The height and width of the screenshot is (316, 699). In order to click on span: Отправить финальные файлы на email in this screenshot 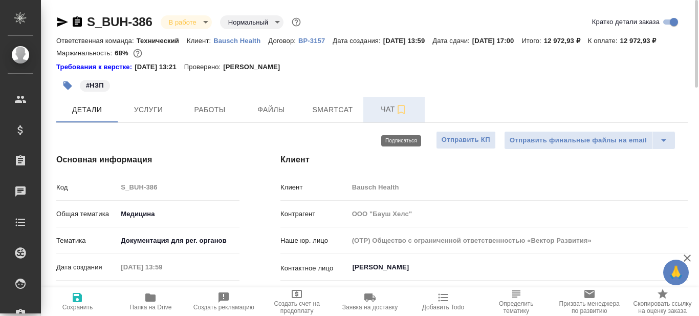, I will do `click(578, 140)`.